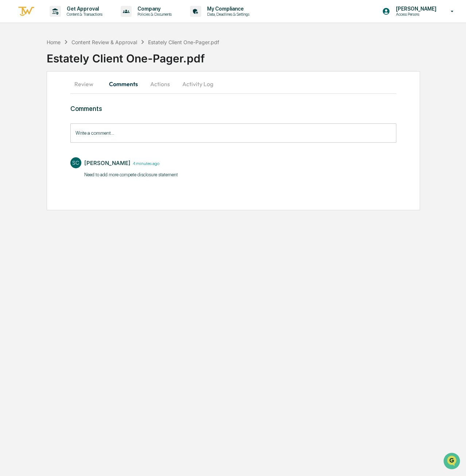 Image resolution: width=466 pixels, height=476 pixels. Describe the element at coordinates (9, 9) in the screenshot. I see `img: f2157a4c-a0d3-4daa-907e-bb6f0de503a5-1751232295721` at that location.